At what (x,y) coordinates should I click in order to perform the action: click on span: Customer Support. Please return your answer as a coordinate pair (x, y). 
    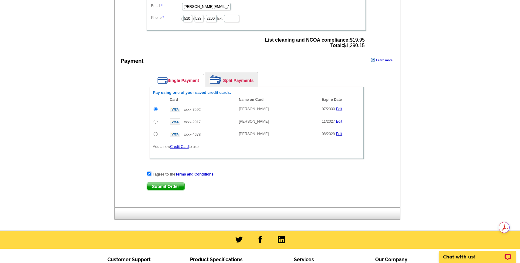
    Looking at the image, I should click on (129, 259).